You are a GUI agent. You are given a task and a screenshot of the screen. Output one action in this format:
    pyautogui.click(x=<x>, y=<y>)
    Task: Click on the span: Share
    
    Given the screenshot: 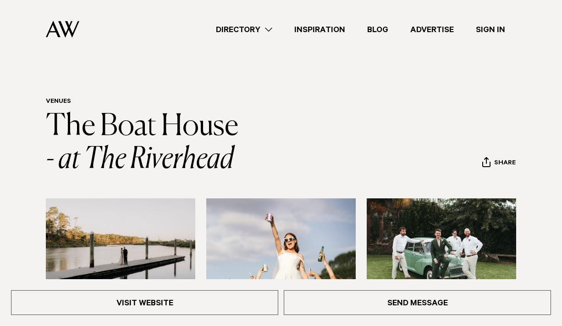 What is the action you would take?
    pyautogui.click(x=505, y=163)
    